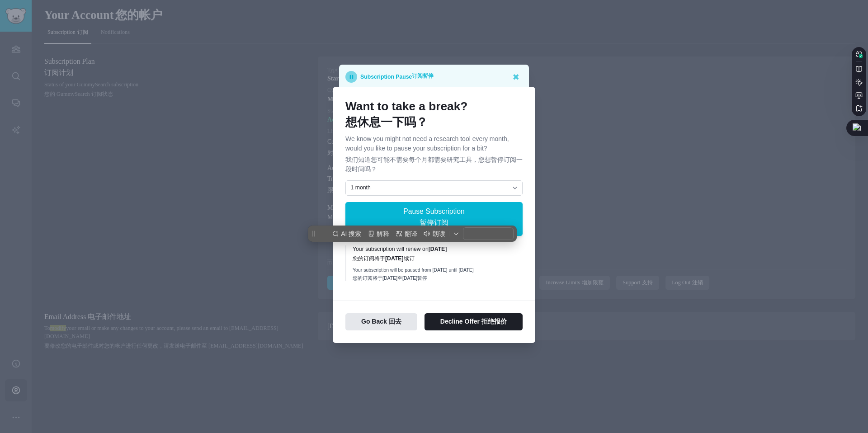  I want to click on h1: Want to take a break?, so click(434, 114).